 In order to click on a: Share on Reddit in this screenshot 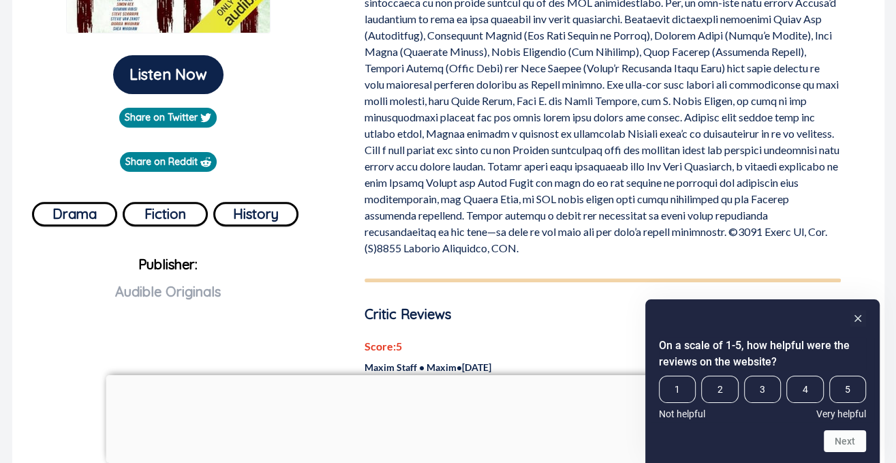, I will do `click(168, 161)`.